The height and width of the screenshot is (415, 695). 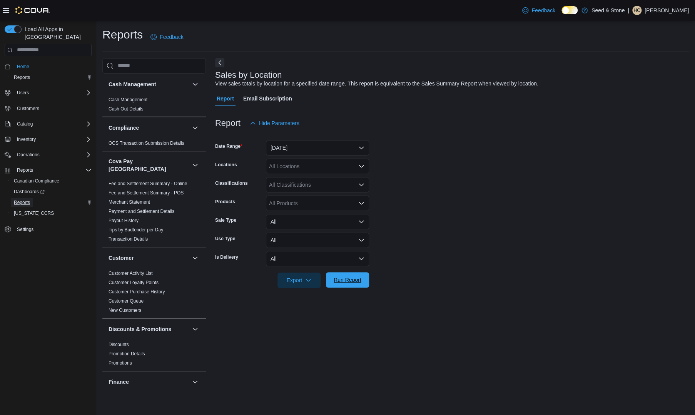 What do you see at coordinates (48, 229) in the screenshot?
I see `button: Settings` at bounding box center [48, 229].